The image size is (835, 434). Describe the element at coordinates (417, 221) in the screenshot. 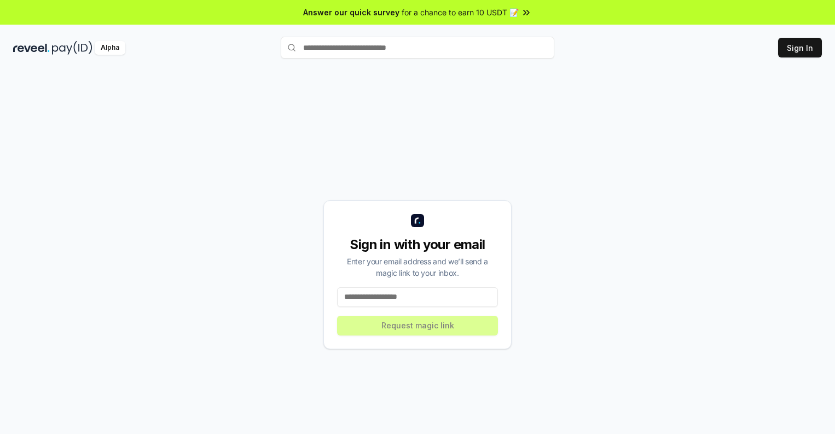

I see `img: logo_small` at that location.